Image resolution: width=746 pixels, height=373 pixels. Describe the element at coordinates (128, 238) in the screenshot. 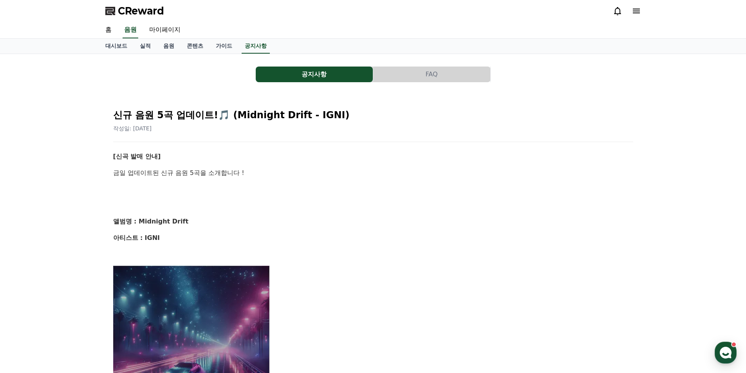

I see `strong: 아티스트 :` at that location.